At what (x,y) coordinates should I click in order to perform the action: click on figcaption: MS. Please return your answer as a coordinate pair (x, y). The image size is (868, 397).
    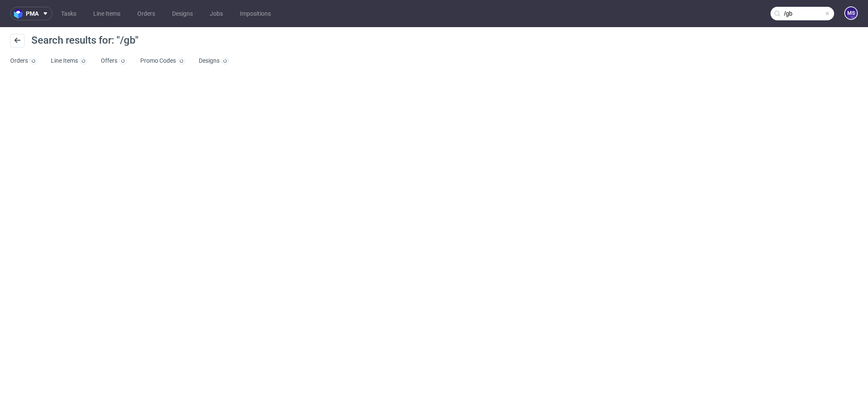
    Looking at the image, I should click on (851, 13).